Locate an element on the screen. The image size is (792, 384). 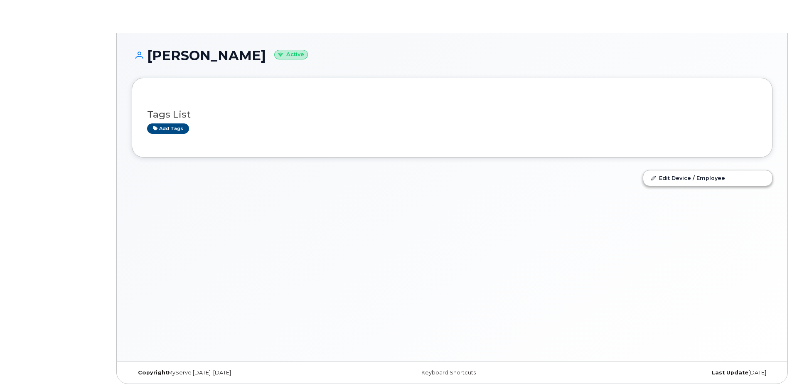
strong: Copyright is located at coordinates (153, 372).